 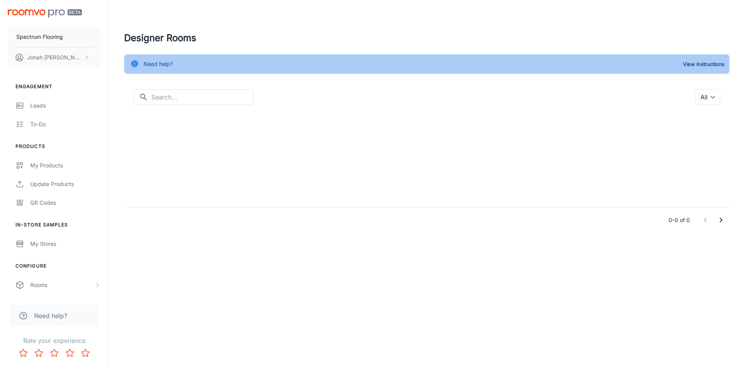 What do you see at coordinates (65, 165) in the screenshot?
I see `div: My Products` at bounding box center [65, 165].